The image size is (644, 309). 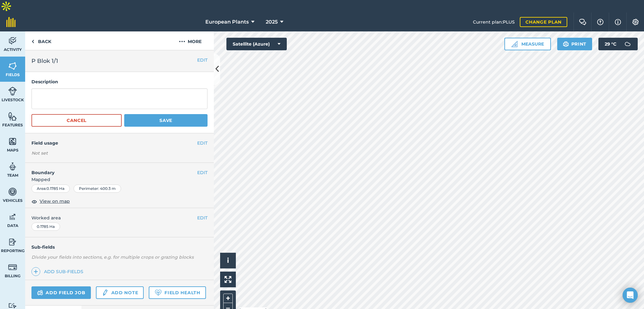 I want to click on h4: Sub-fields, so click(x=119, y=247).